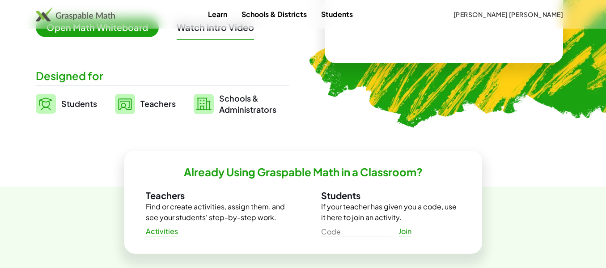 Image resolution: width=606 pixels, height=268 pixels. I want to click on span: Open Math Whiteboard, so click(97, 27).